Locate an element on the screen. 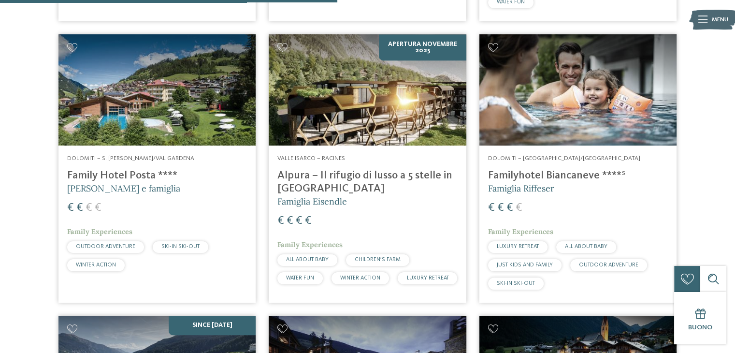 This screenshot has width=735, height=353. span: Buono is located at coordinates (700, 327).